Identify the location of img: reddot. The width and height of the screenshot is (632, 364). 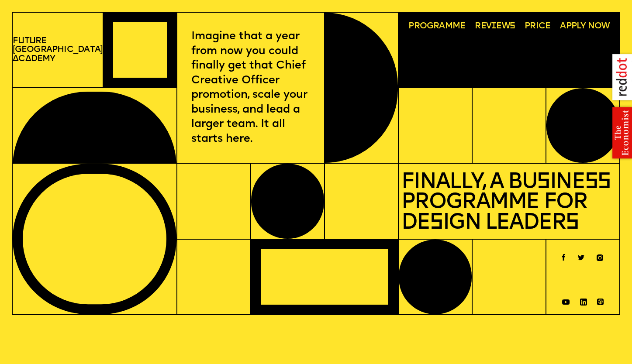
(619, 77).